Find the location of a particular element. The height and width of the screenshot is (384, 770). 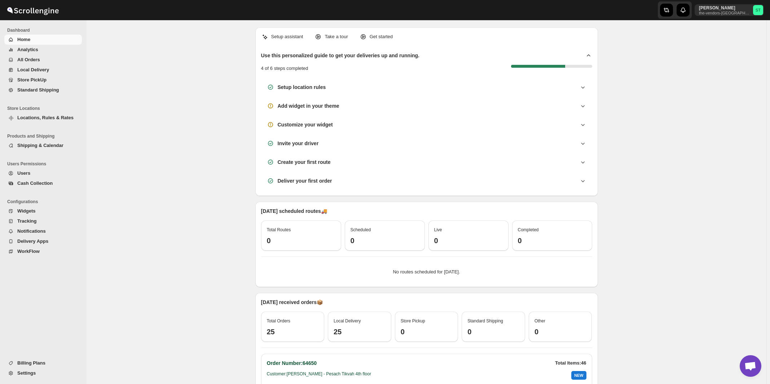

button: Users is located at coordinates (43, 173).